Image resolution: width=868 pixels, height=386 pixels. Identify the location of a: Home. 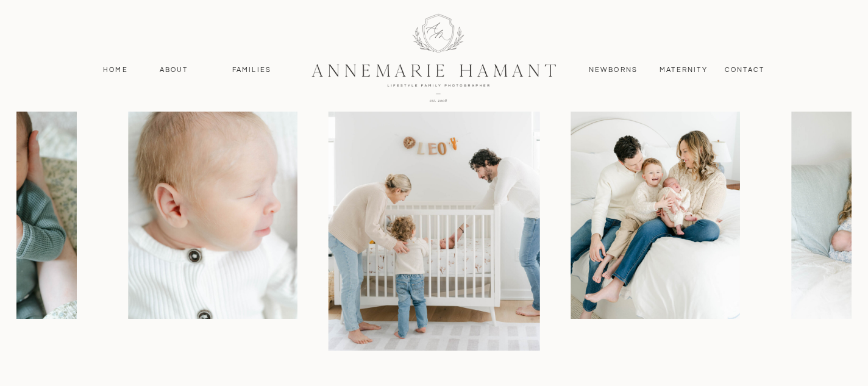
(115, 70).